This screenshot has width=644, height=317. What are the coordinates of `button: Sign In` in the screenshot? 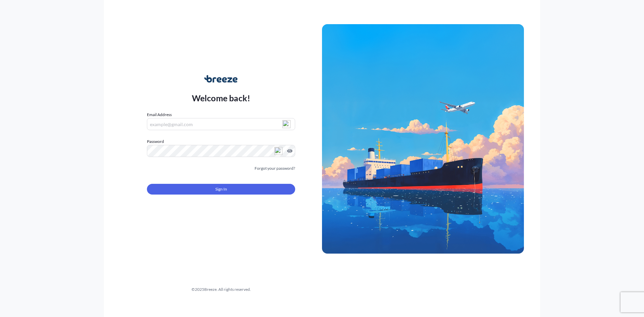 It's located at (221, 189).